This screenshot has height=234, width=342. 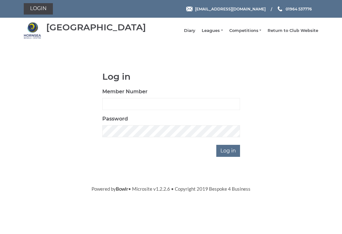 What do you see at coordinates (125, 92) in the screenshot?
I see `label: Member Number` at bounding box center [125, 92].